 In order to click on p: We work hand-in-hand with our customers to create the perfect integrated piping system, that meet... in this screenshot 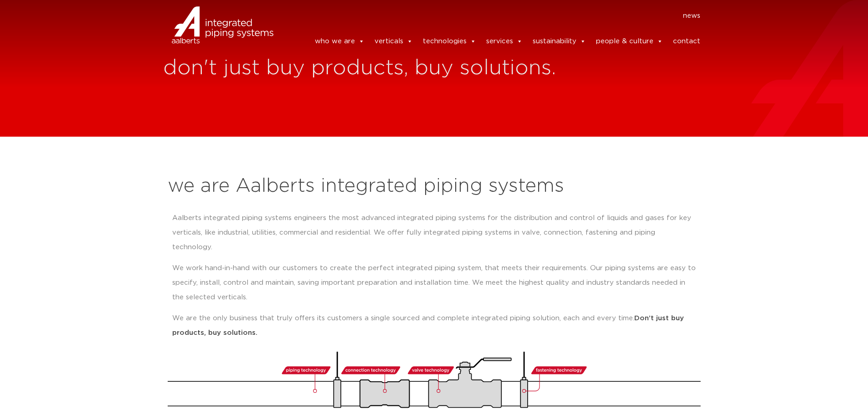, I will do `click(434, 283)`.